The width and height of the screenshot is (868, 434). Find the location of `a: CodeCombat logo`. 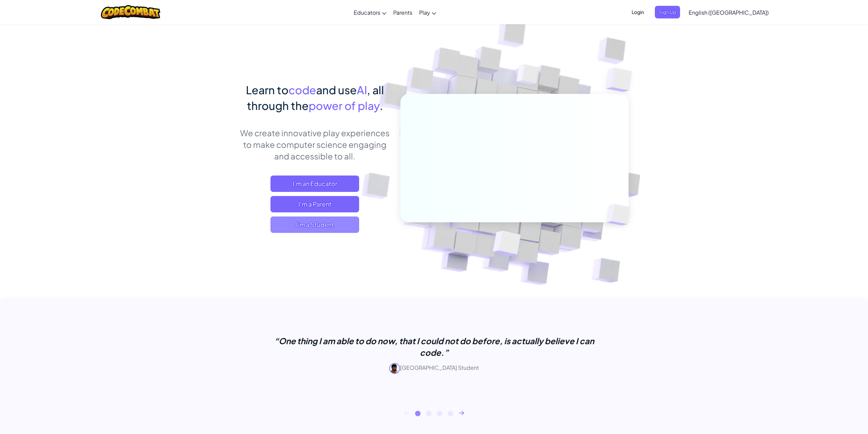

a: CodeCombat logo is located at coordinates (130, 12).